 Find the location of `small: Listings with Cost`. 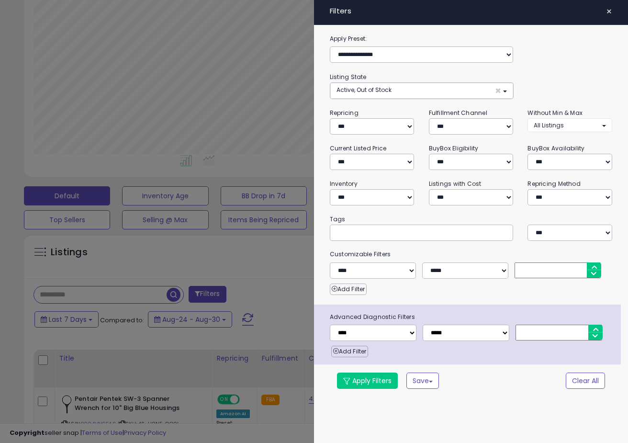

small: Listings with Cost is located at coordinates (455, 183).